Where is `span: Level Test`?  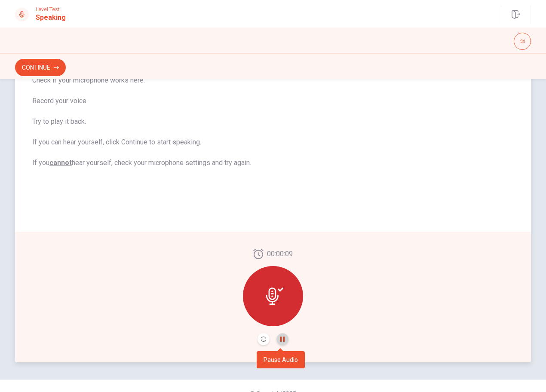
span: Level Test is located at coordinates (51, 10).